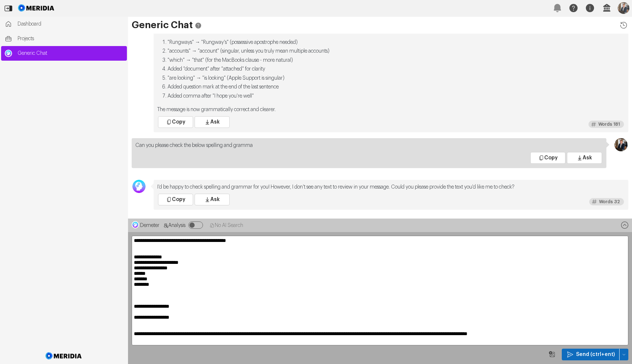 Image resolution: width=632 pixels, height=364 pixels. What do you see at coordinates (9, 53) in the screenshot?
I see `img: Generic Chat` at bounding box center [9, 53].